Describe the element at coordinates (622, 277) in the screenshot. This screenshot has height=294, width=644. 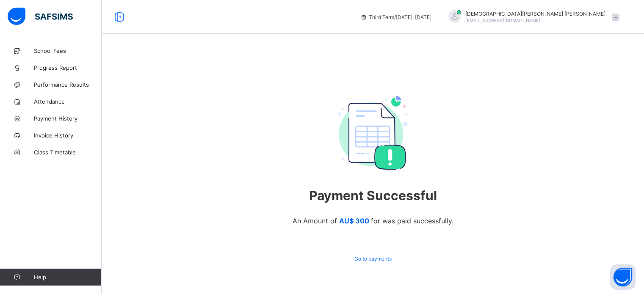
I see `button: Open asap` at that location.